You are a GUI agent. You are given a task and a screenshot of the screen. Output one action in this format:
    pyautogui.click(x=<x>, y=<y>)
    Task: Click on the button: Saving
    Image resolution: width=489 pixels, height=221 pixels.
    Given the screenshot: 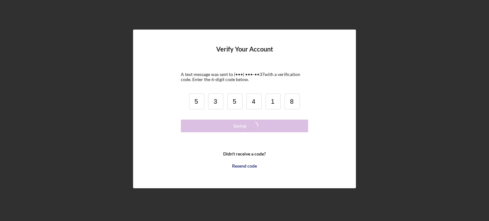 What is the action you would take?
    pyautogui.click(x=244, y=126)
    